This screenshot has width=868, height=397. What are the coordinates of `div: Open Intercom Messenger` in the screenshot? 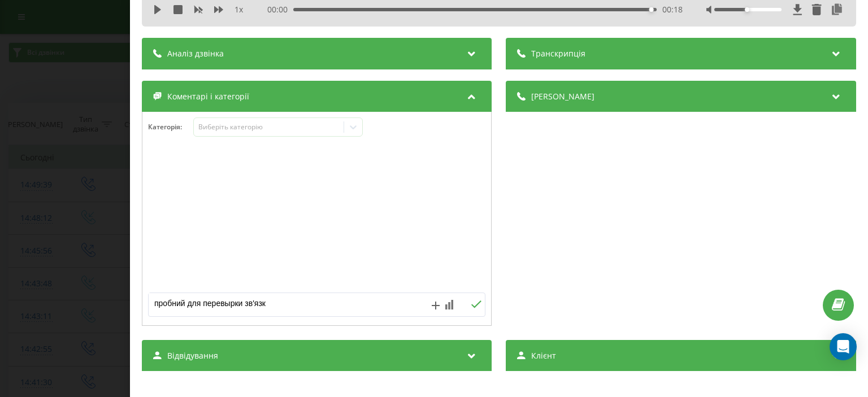 It's located at (844, 347).